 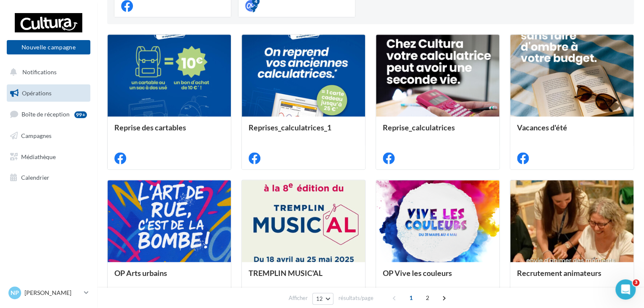 What do you see at coordinates (48, 93) in the screenshot?
I see `a: Opérations` at bounding box center [48, 93].